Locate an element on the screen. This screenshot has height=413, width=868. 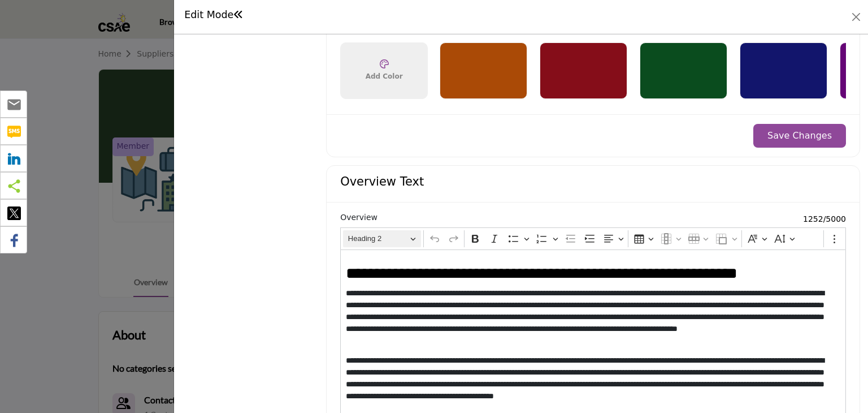
h4: Overview Text is located at coordinates (382, 182).